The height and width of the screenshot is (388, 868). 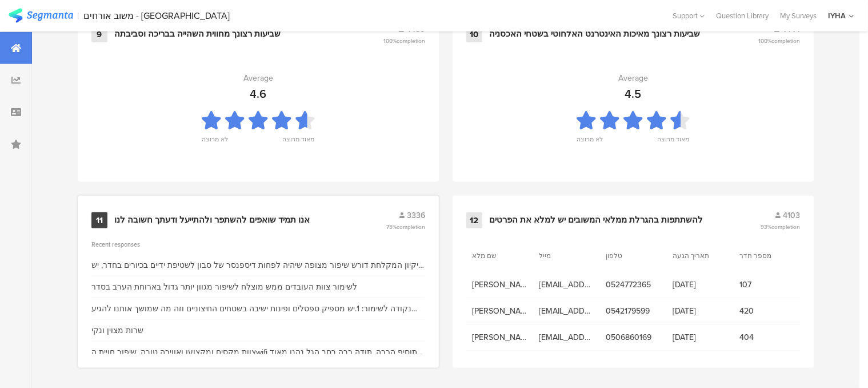 What do you see at coordinates (594, 34) in the screenshot?
I see `div: שביעות רצונך מאיכות האינטרנט האלחוטי בשטחי האכסניה` at bounding box center [594, 34].